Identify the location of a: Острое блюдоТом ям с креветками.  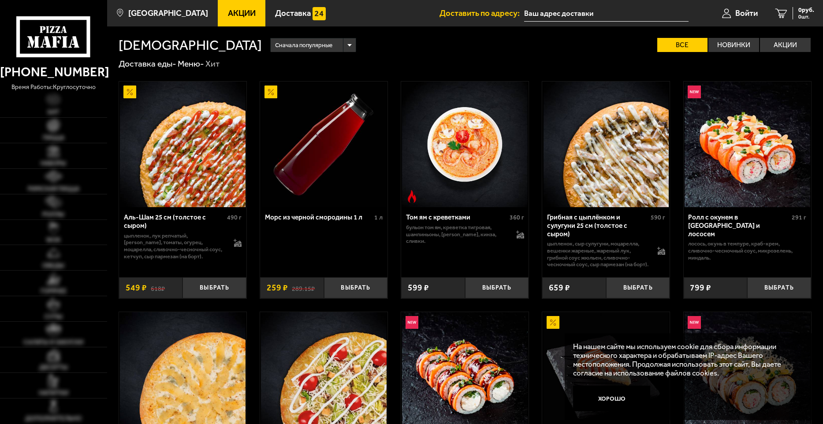
(464, 144).